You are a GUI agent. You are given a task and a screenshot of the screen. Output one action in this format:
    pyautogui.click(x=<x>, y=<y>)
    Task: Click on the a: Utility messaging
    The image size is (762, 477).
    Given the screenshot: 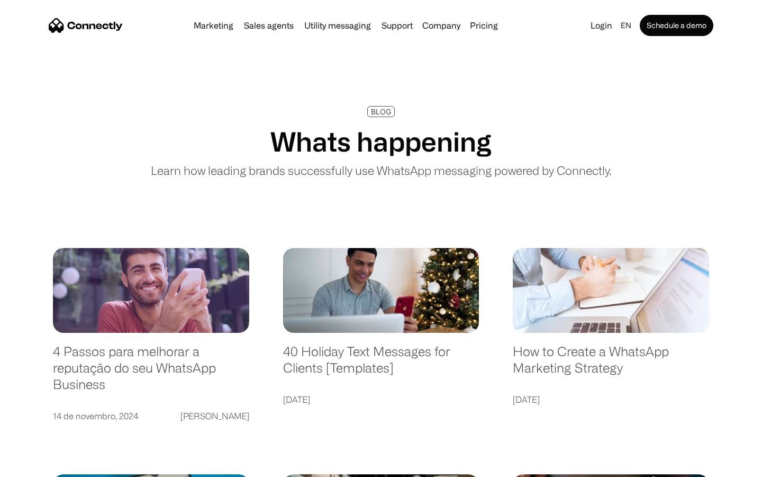 What is the action you would take?
    pyautogui.click(x=338, y=25)
    